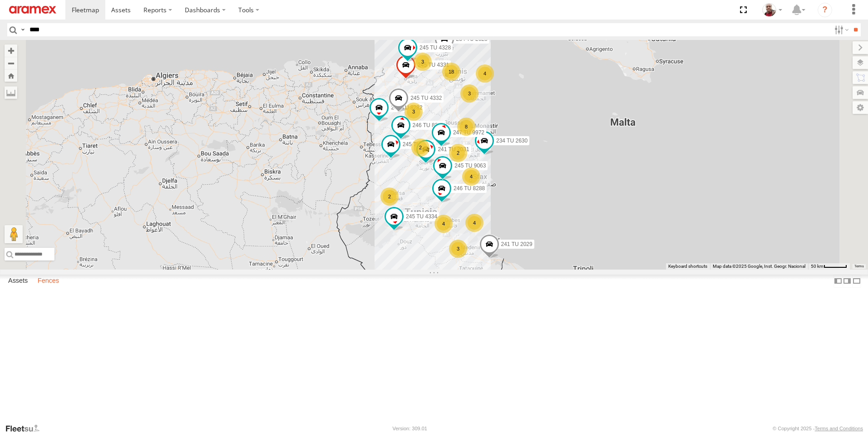  I want to click on span: 246 TU 8280, so click(428, 125).